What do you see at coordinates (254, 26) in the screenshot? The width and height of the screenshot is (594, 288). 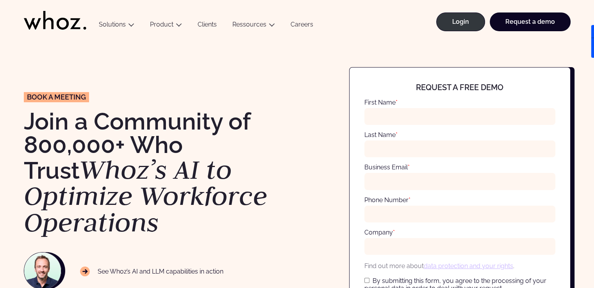 I see `button: Ressources` at bounding box center [254, 26].